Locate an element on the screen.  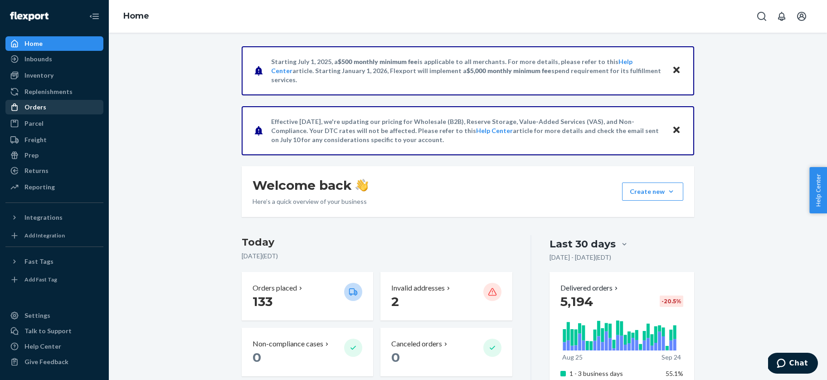
button: Open notifications is located at coordinates (782, 16).